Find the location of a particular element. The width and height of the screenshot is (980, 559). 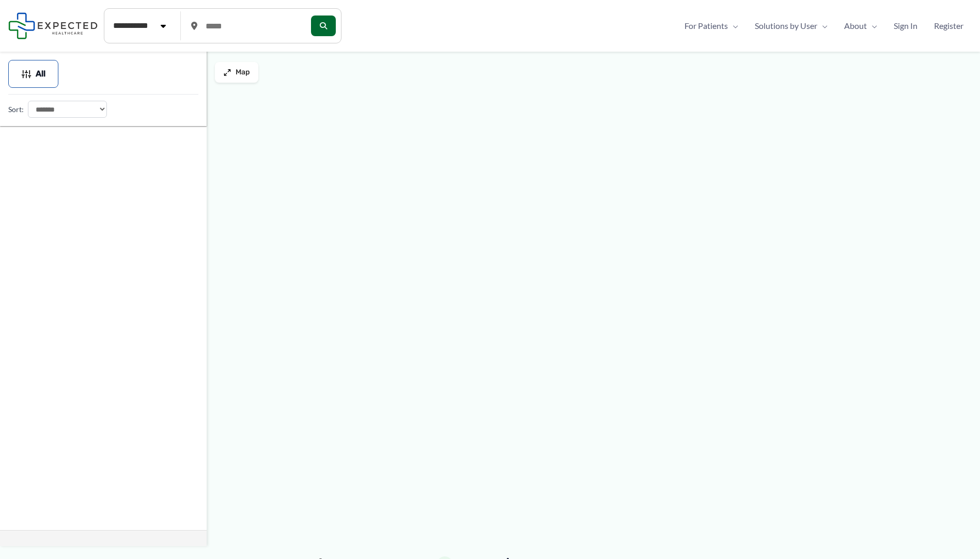

label: Sort: is located at coordinates (16, 110).